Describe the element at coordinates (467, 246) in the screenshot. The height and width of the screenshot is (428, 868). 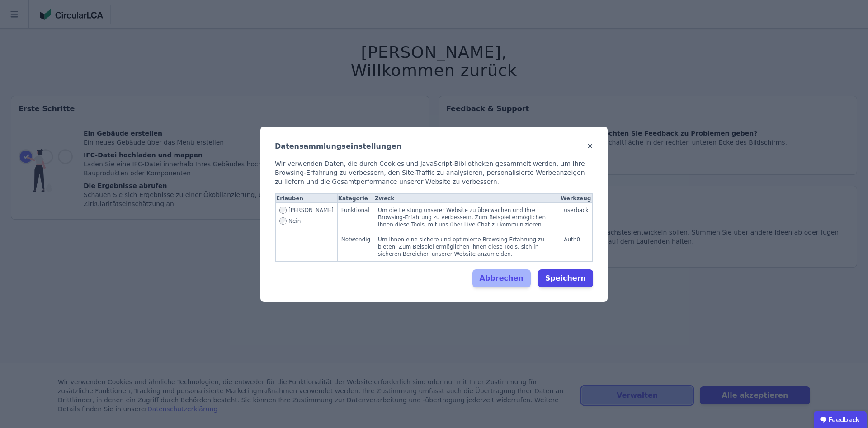
I see `td: Um Ihnen eine sichere und optimierte Browsing-Erfahrung zu bieten. Zum Beispiel ermöglichen Ihnen...` at that location.